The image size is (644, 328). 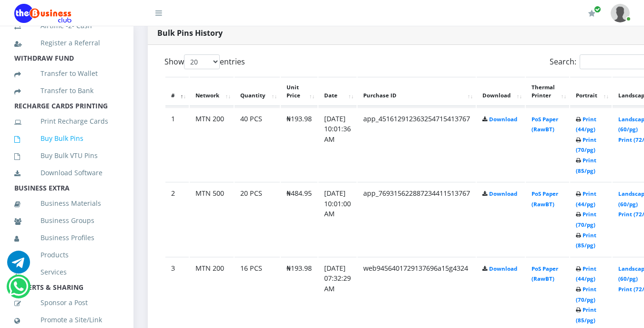 I want to click on a: Register a Referral, so click(x=67, y=43).